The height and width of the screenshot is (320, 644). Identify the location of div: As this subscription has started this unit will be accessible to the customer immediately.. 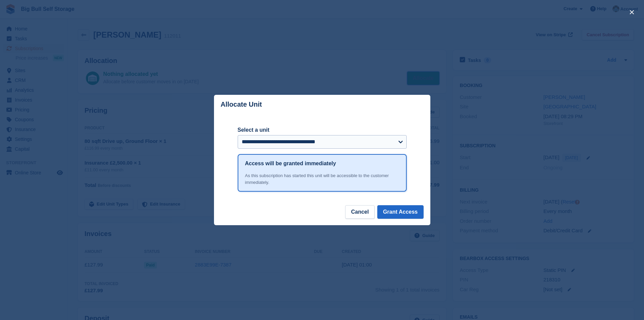
(322, 179).